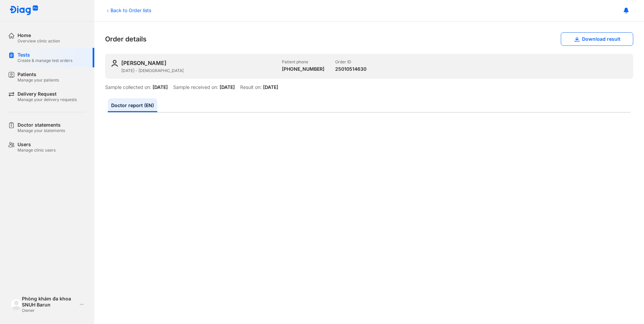 This screenshot has height=324, width=644. Describe the element at coordinates (45, 60) in the screenshot. I see `div: Create & manage test orders` at that location.